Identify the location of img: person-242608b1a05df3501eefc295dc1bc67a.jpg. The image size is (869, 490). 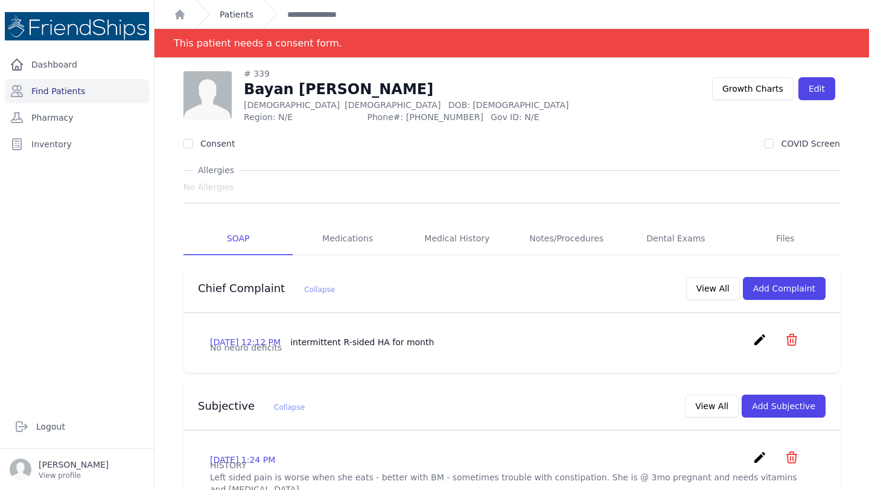
(208, 95).